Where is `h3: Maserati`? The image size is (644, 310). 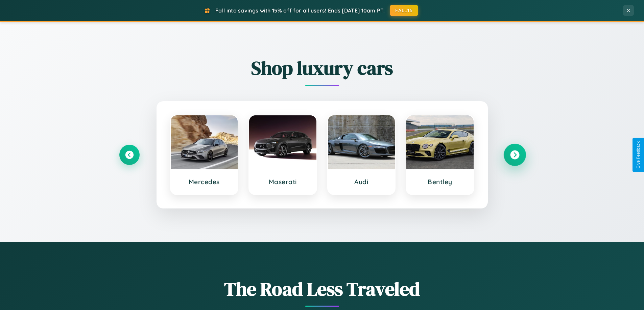
h3: Maserati is located at coordinates (283, 182).